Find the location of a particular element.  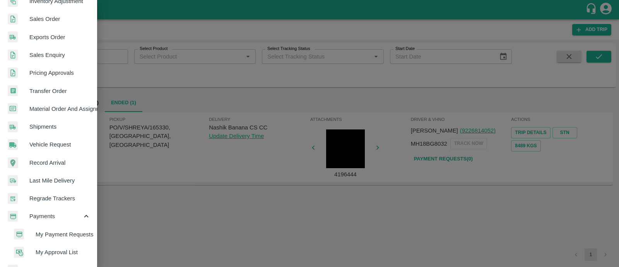

span: Shipments is located at coordinates (60, 127).